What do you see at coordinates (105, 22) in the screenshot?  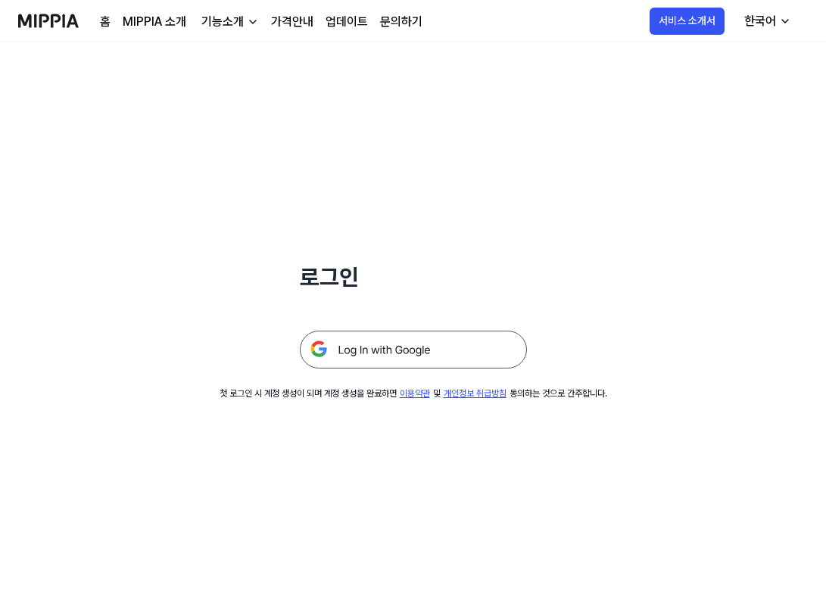 I see `a: 홈` at bounding box center [105, 22].